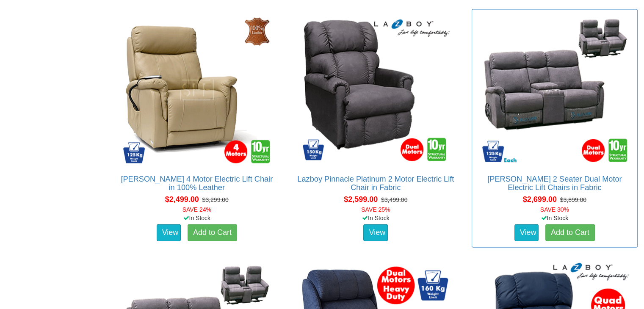 The image size is (644, 309). Describe the element at coordinates (361, 199) in the screenshot. I see `span: $2,599.00` at that location.